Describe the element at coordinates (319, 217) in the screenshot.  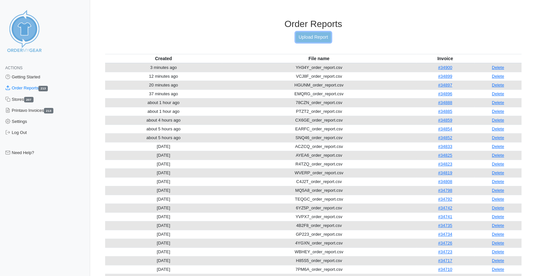
I see `td: YVPX7_order_report.csv` at that location.